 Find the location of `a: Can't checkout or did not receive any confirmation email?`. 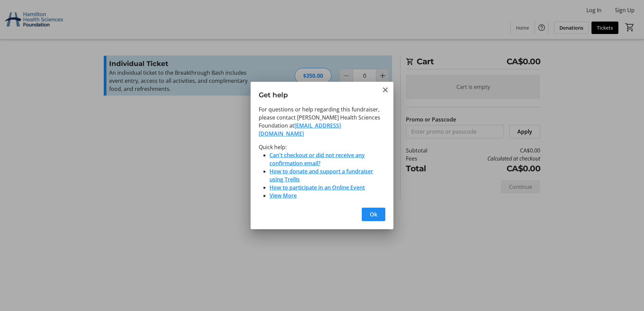

a: Can't checkout or did not receive any confirmation email? is located at coordinates (317, 159).